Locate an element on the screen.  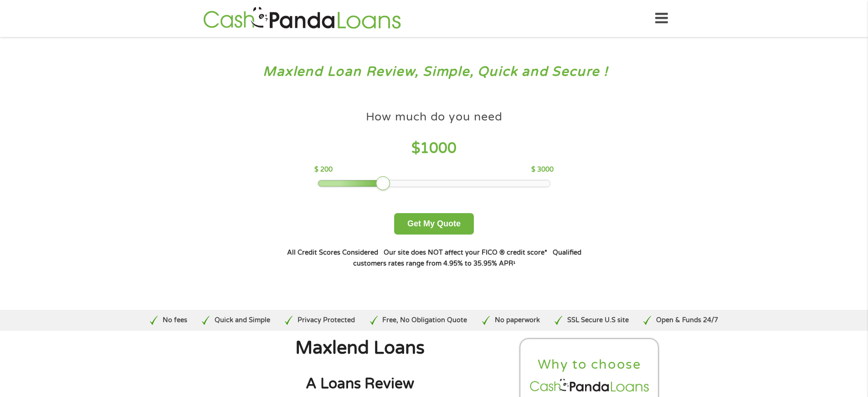
p: No fees is located at coordinates (175, 321).